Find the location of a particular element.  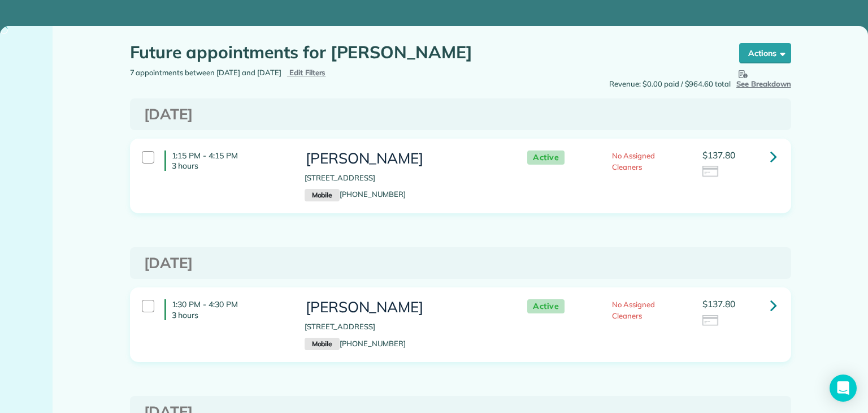

h4: 1:15 PM - 4:15 PM is located at coordinates (226, 161).